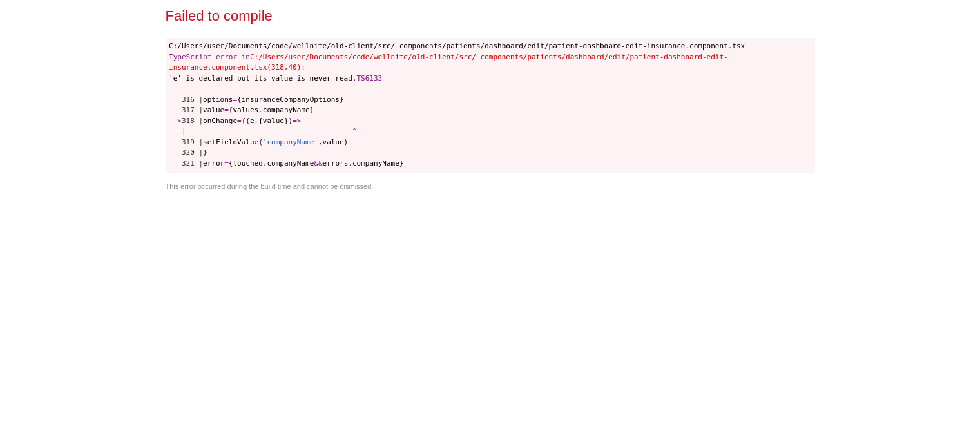  Describe the element at coordinates (262, 78) in the screenshot. I see `span: 'e' is declared but its value is never read.` at that location.